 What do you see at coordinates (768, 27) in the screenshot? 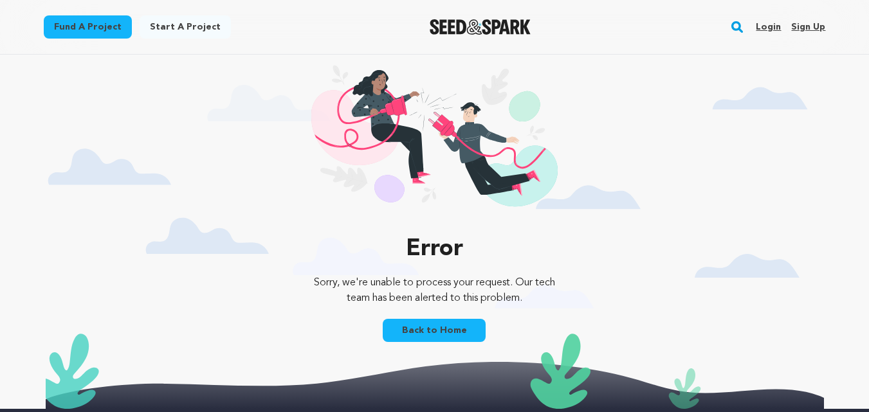
I see `a: Login` at bounding box center [768, 27].